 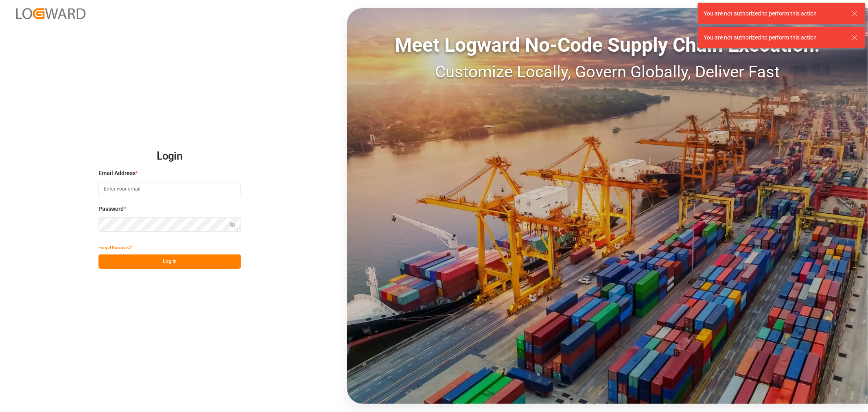 What do you see at coordinates (608, 72) in the screenshot?
I see `div: Customize Locally, Govern Globally, Deliver Fast` at bounding box center [608, 72].